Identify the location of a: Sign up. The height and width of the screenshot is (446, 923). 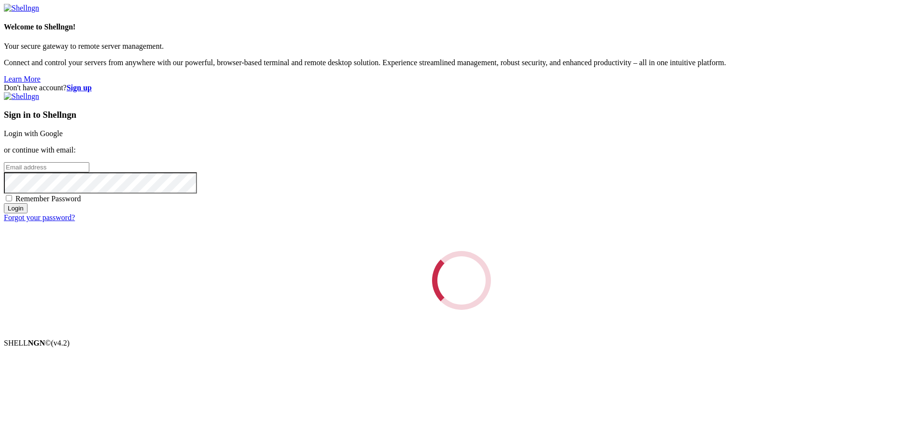
(79, 87).